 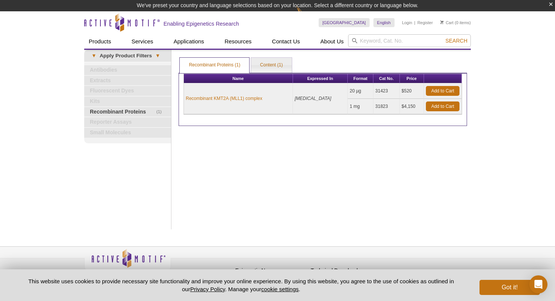 I want to click on th: Cat No., so click(x=387, y=79).